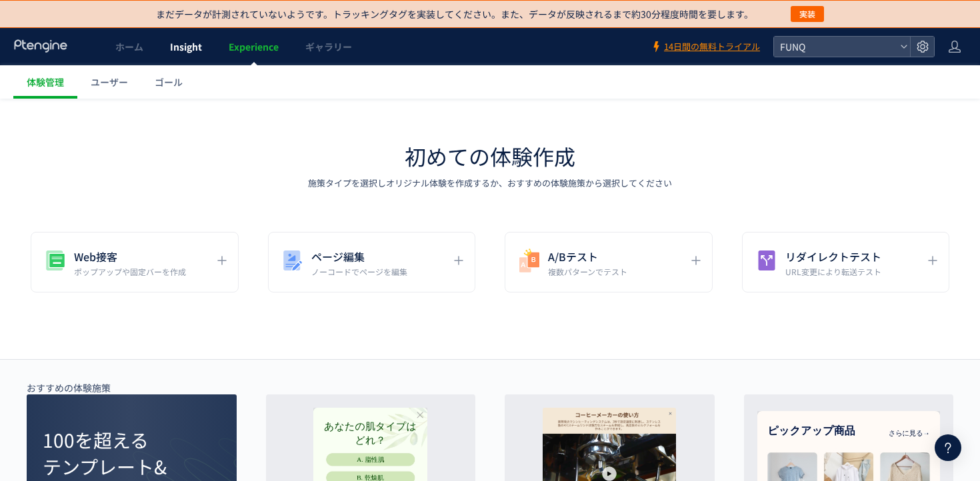 This screenshot has height=481, width=980. Describe the element at coordinates (587, 271) in the screenshot. I see `p: 複数パターンでテスト` at that location.